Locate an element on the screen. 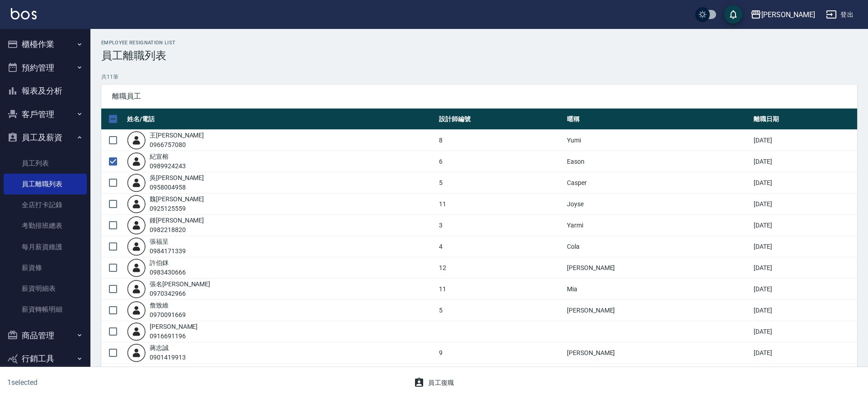 This screenshot has height=398, width=868. div: 0925125559 is located at coordinates (176, 208).